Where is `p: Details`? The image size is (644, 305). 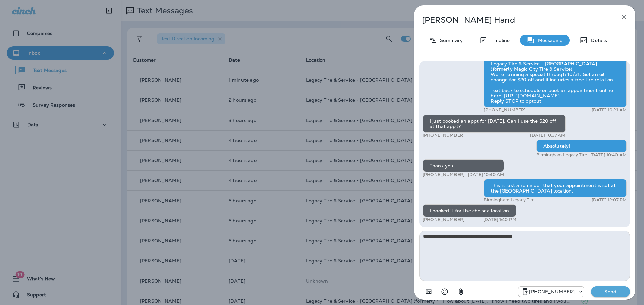 p: Details is located at coordinates (597, 40).